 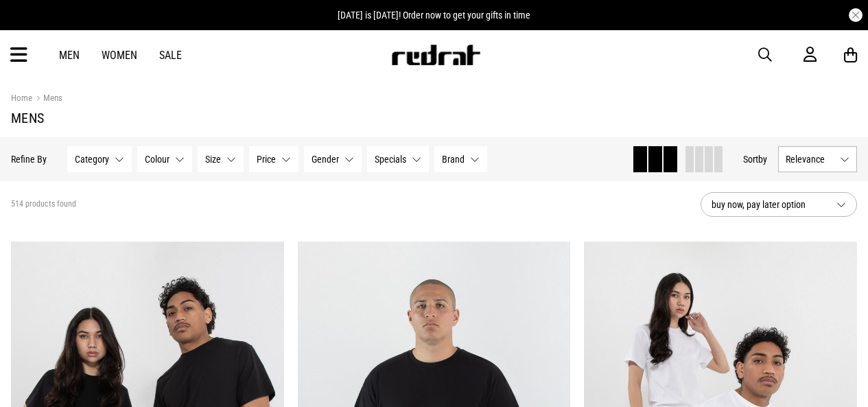 What do you see at coordinates (220, 159) in the screenshot?
I see `button: Size` at bounding box center [220, 159].